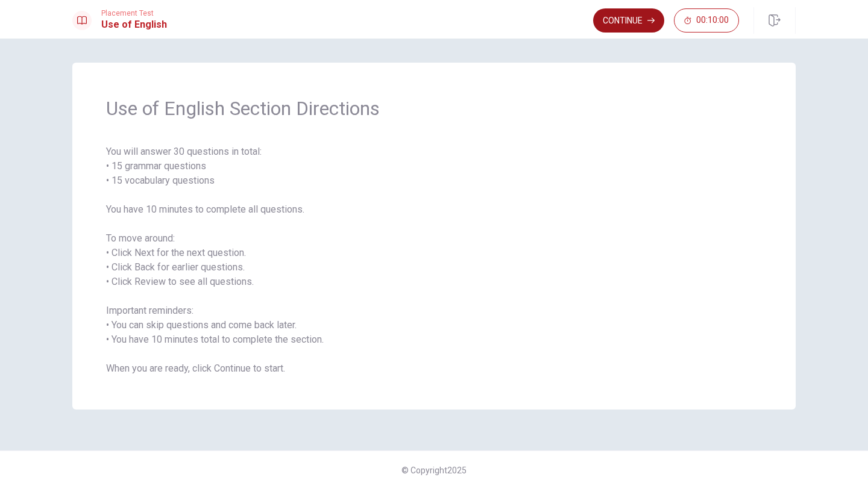 The width and height of the screenshot is (868, 489). I want to click on button: Continue, so click(629, 20).